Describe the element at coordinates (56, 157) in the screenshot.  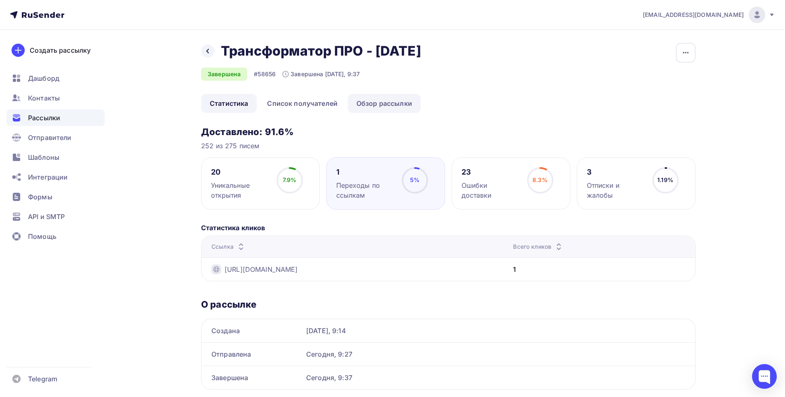
I see `a: Шаблоны` at that location.